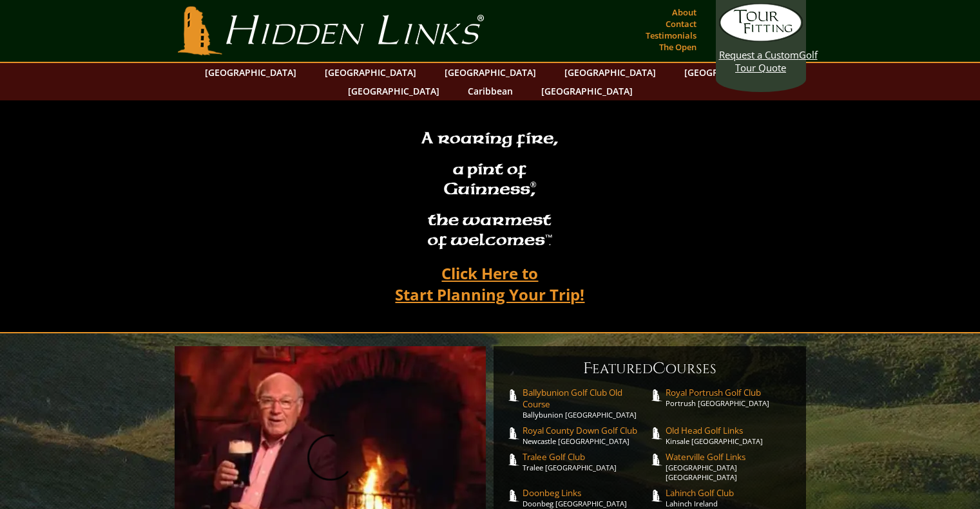  Describe the element at coordinates (588, 369) in the screenshot. I see `span: F` at that location.